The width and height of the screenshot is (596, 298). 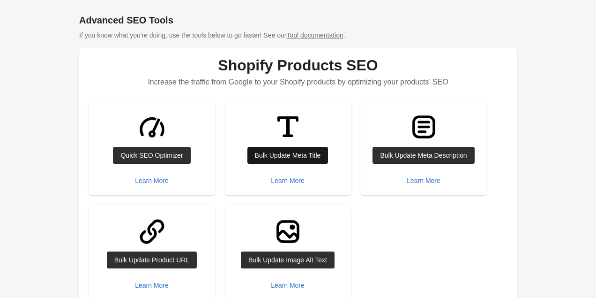 What do you see at coordinates (298, 20) in the screenshot?
I see `h1: Advanced SEO Tools` at bounding box center [298, 20].